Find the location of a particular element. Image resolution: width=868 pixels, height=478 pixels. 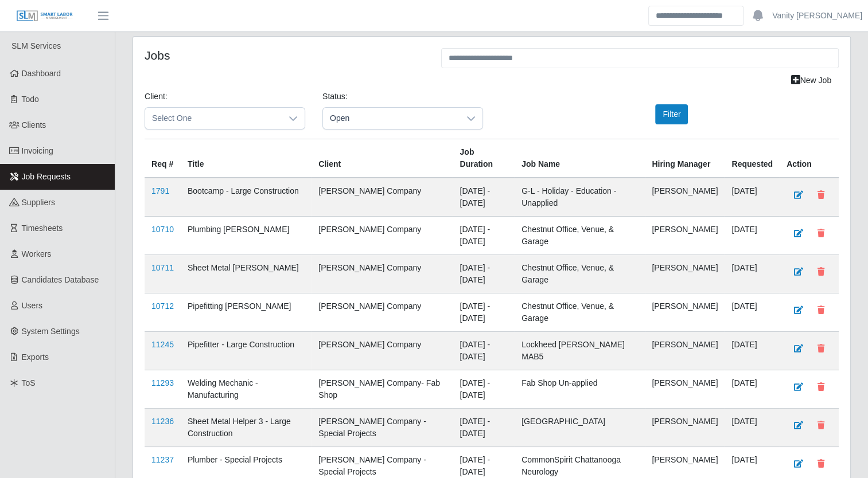

a: 10710 is located at coordinates (162, 229).